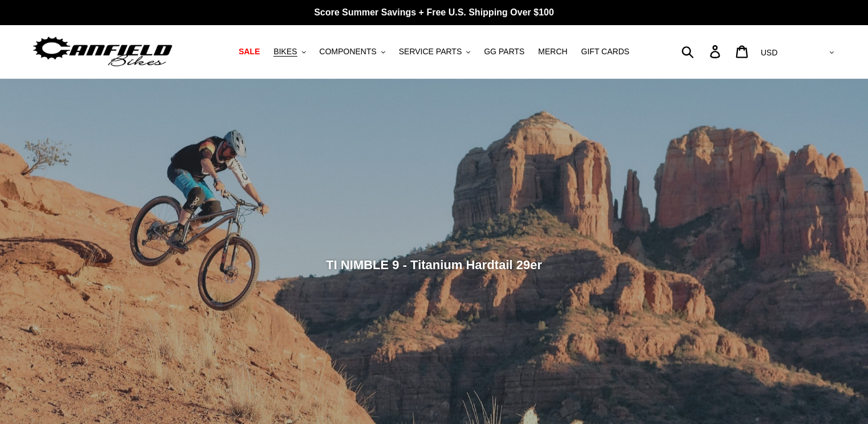 Image resolution: width=868 pixels, height=424 pixels. Describe the element at coordinates (285, 52) in the screenshot. I see `span: BIKES` at that location.